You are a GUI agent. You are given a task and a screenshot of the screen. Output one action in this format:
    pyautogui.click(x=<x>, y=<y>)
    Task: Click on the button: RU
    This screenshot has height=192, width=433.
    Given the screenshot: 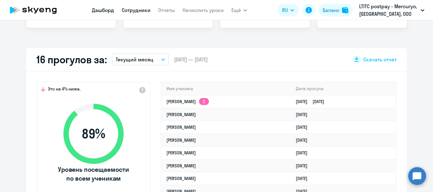 What is the action you would take?
    pyautogui.click(x=288, y=10)
    